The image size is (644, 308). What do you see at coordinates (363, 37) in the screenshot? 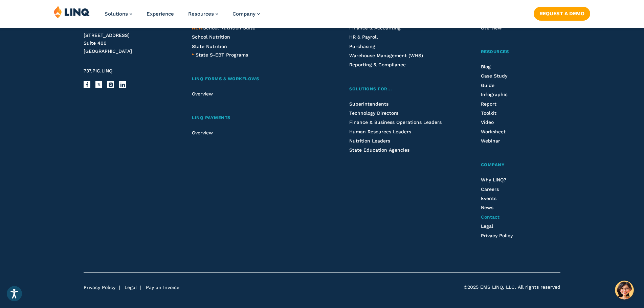
I see `span: HR & Payroll` at bounding box center [363, 37].